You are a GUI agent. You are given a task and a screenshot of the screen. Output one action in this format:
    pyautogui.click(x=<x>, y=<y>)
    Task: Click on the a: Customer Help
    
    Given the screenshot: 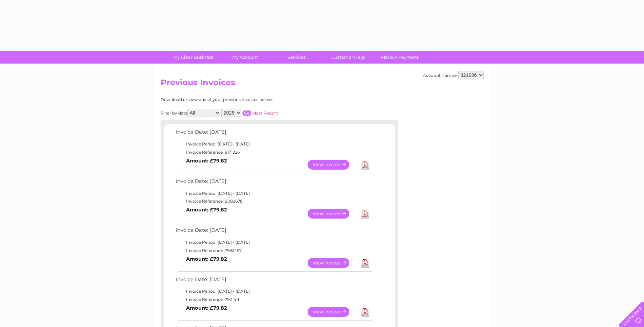 What is the action you would take?
    pyautogui.click(x=348, y=57)
    